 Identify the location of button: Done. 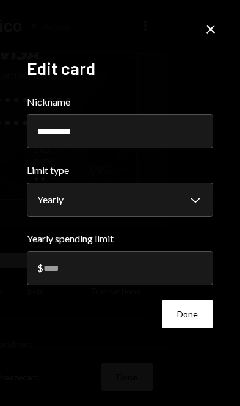
(187, 314).